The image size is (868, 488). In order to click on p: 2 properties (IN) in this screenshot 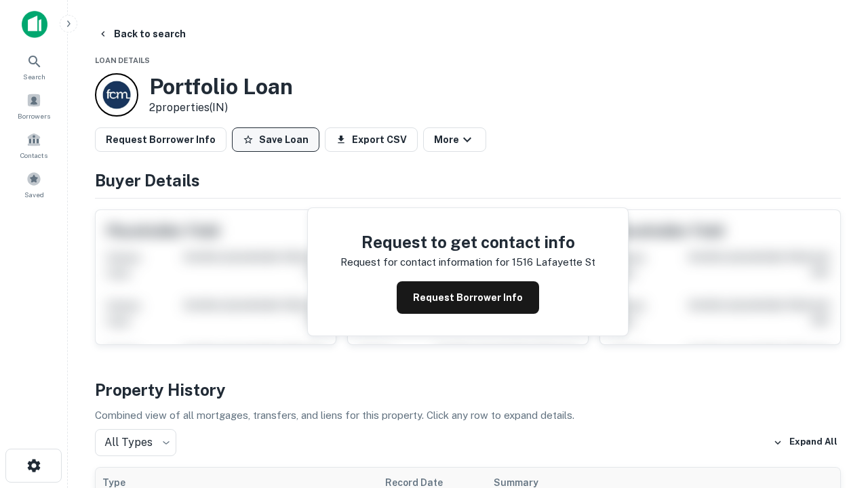, I will do `click(221, 108)`.